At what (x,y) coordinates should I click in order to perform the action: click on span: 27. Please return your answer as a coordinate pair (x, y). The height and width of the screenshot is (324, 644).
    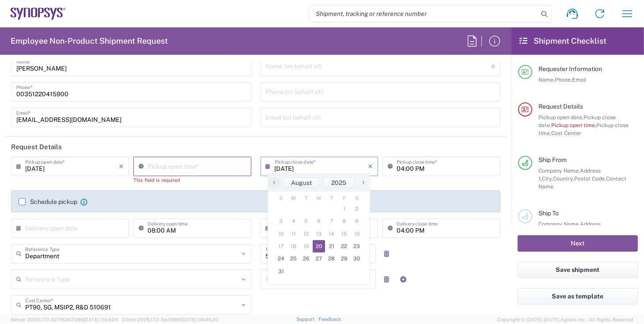
    Looking at the image, I should click on (319, 259).